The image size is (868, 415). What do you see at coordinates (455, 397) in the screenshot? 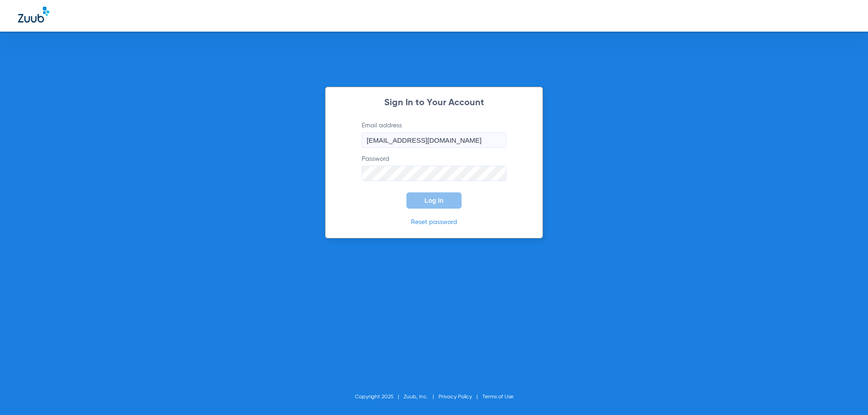
I see `a: Privacy Policy` at bounding box center [455, 397].